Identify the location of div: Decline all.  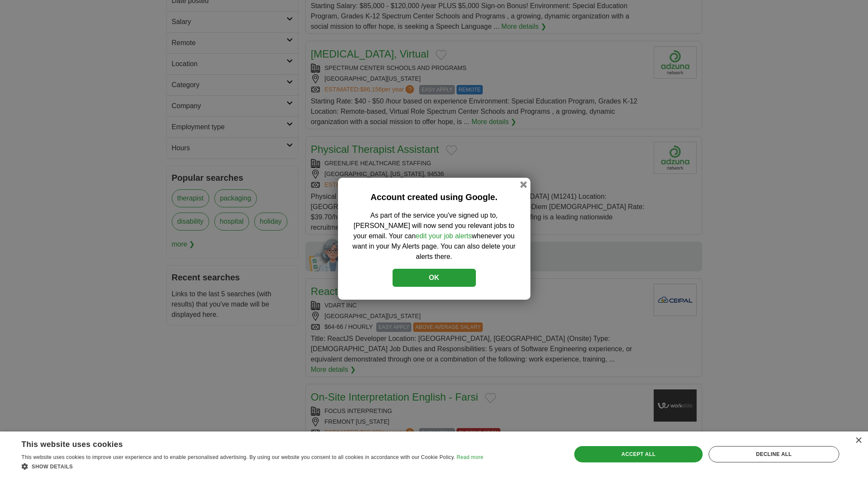
(774, 454).